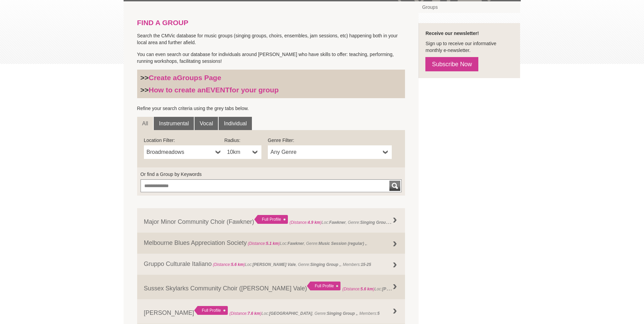  Describe the element at coordinates (213, 90) in the screenshot. I see `a: How to create anEVENTfor your group` at that location.